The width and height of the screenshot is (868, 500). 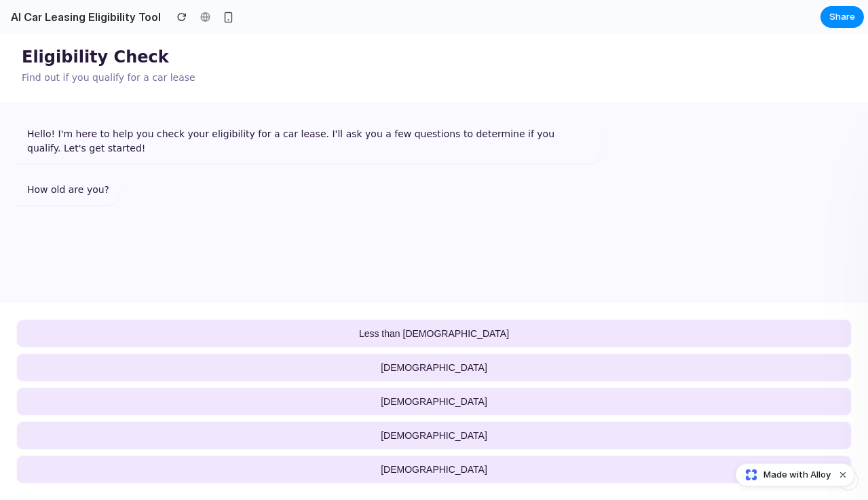 What do you see at coordinates (434, 24) in the screenshot?
I see `h1: Eligibility Check` at bounding box center [434, 24].